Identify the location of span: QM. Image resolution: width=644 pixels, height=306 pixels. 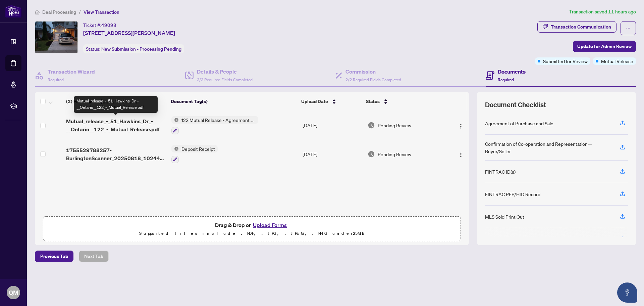
(13, 293).